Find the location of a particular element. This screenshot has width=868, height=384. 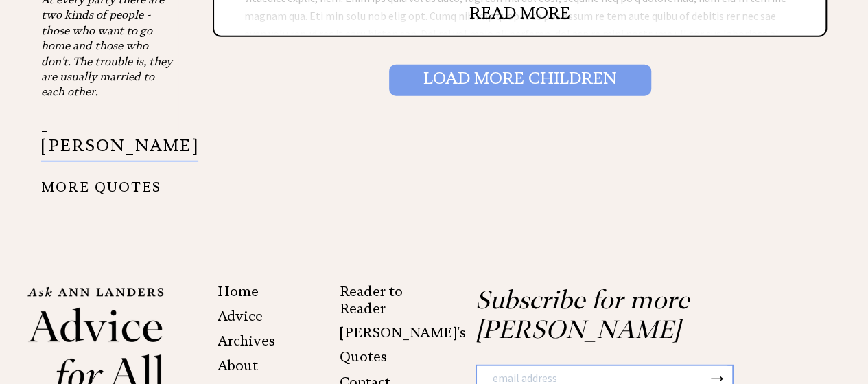

a: Advice is located at coordinates (240, 315).